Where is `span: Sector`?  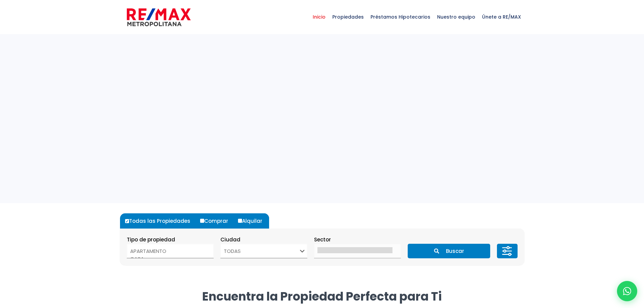 span: Sector is located at coordinates (322, 239).